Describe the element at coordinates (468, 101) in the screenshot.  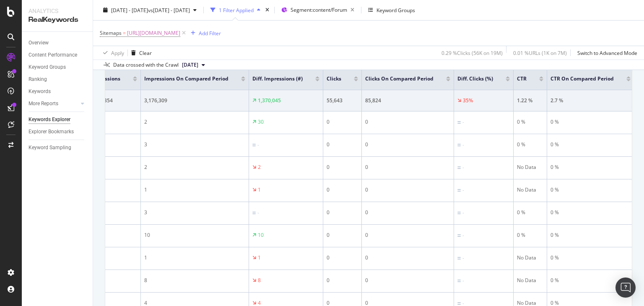
I see `div: 35%` at that location.